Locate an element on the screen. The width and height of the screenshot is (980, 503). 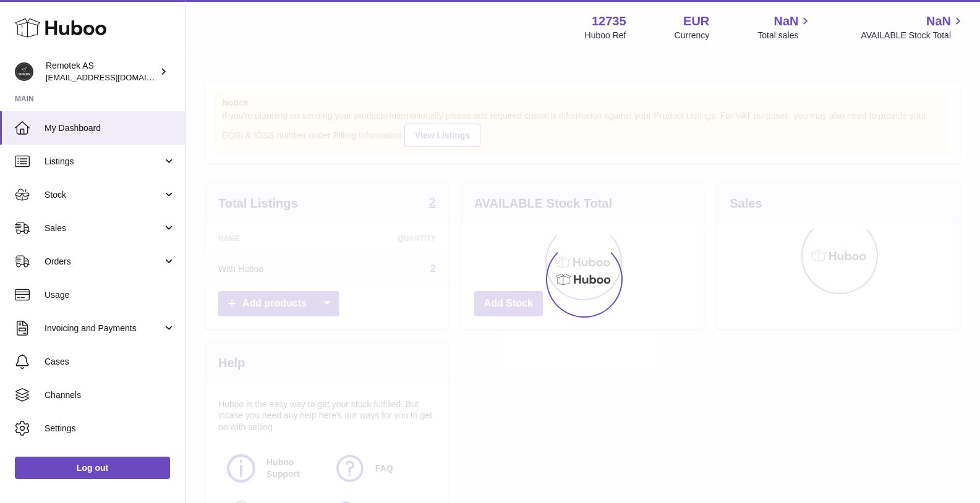
span: Usage is located at coordinates (110, 295).